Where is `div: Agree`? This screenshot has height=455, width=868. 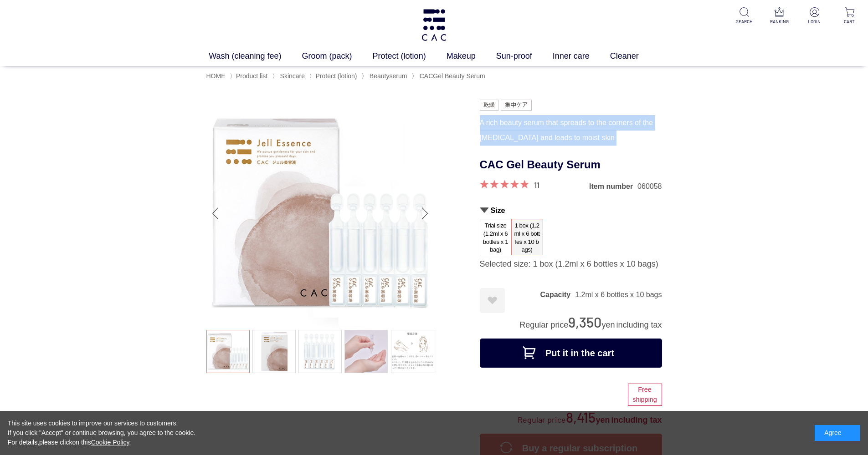 div: Agree is located at coordinates (837, 433).